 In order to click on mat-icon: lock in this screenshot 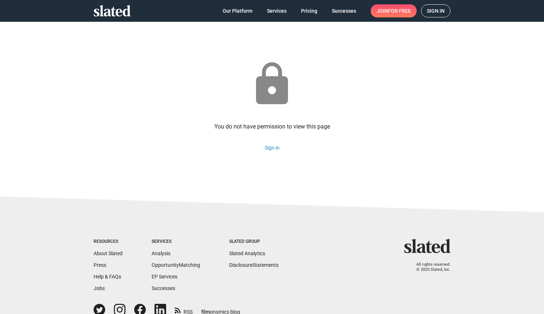, I will do `click(272, 84)`.